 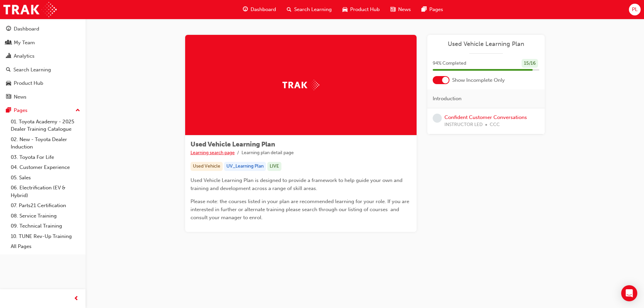 What do you see at coordinates (45, 157) in the screenshot?
I see `a: 03. Toyota For Life` at bounding box center [45, 157].